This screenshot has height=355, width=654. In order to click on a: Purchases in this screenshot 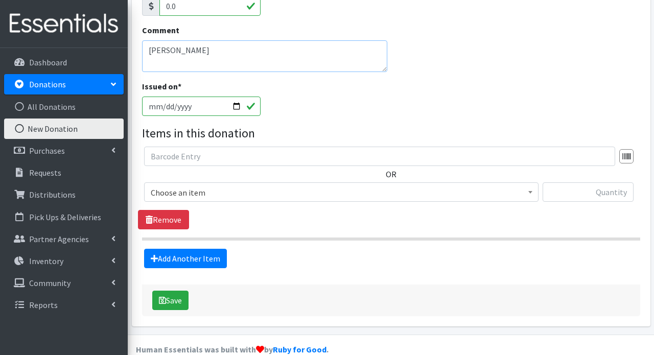, I will do `click(64, 151)`.